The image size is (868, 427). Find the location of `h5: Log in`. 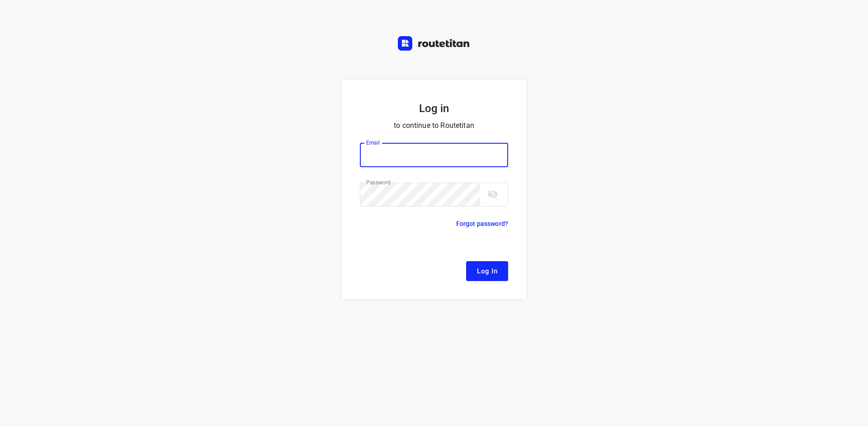

h5: Log in is located at coordinates (434, 108).